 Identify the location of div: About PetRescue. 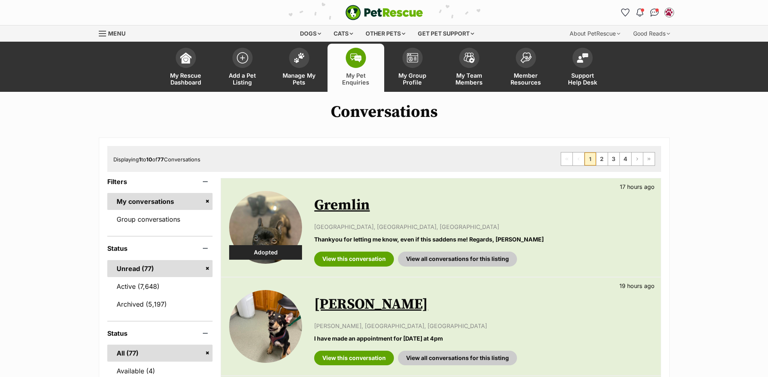
(595, 34).